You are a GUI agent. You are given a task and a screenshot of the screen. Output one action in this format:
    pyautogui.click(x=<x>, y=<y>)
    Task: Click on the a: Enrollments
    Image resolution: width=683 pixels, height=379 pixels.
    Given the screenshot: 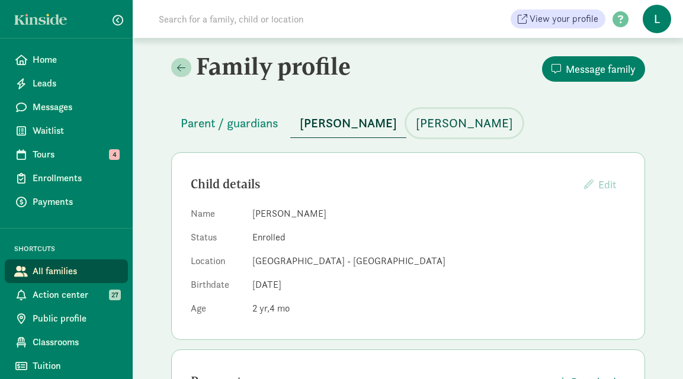 What is the action you would take?
    pyautogui.click(x=66, y=178)
    